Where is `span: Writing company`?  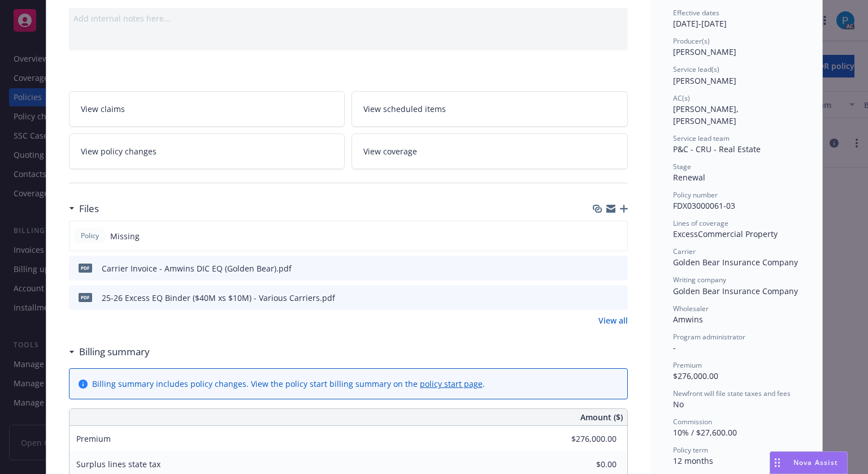
span: Writing company is located at coordinates (700, 280).